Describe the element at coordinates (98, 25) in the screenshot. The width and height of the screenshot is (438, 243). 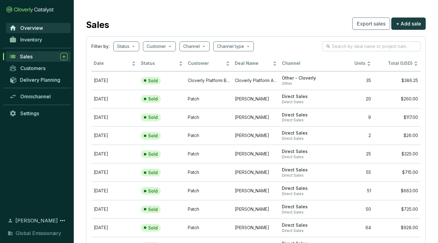
I see `h2: Sales` at that location.